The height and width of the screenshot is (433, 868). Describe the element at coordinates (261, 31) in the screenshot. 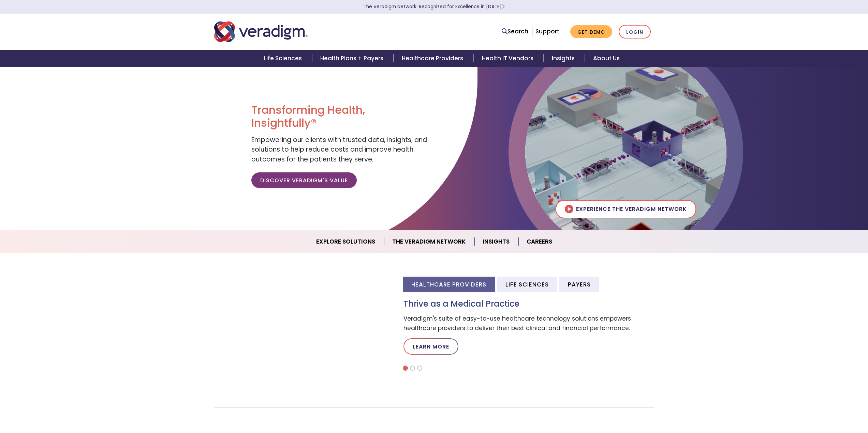

I see `a: Veradigm logo` at that location.